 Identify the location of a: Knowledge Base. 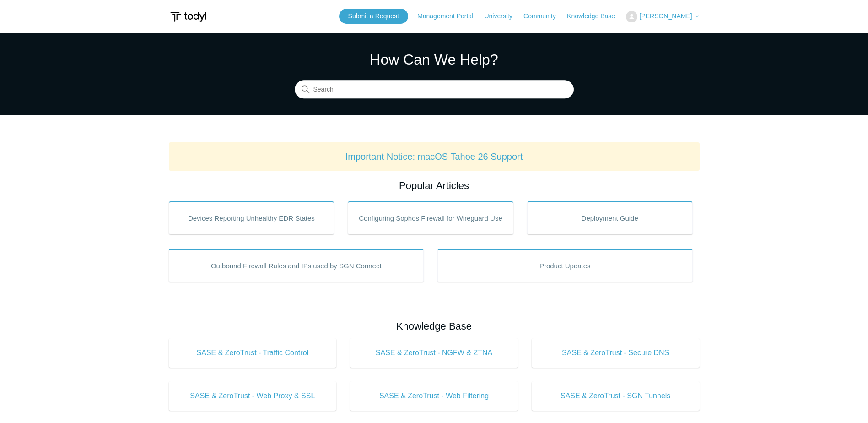
(595, 16).